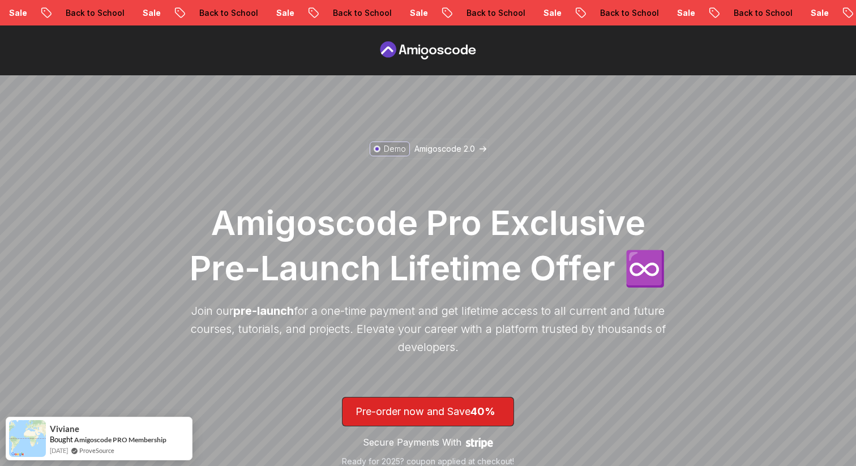  Describe the element at coordinates (394, 149) in the screenshot. I see `p: Demo` at that location.